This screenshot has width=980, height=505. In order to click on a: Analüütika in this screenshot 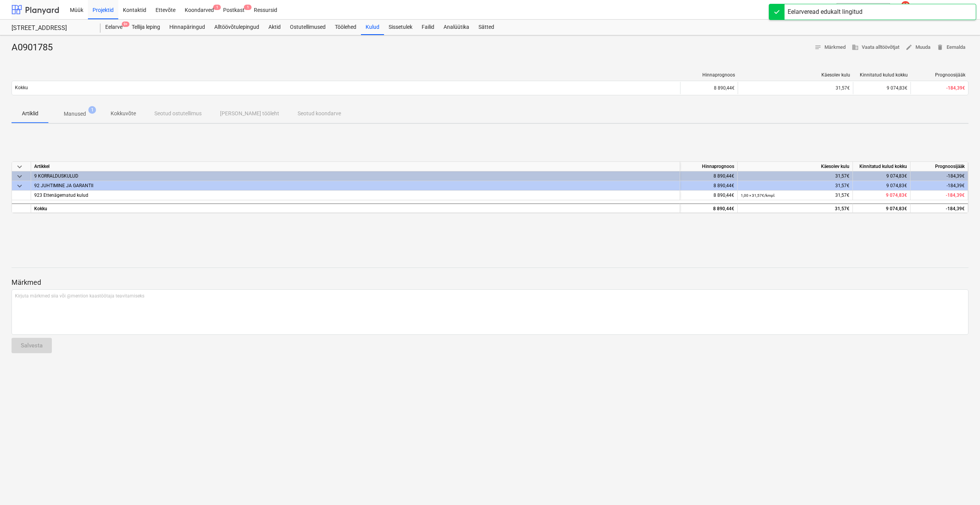, I will do `click(456, 27)`.